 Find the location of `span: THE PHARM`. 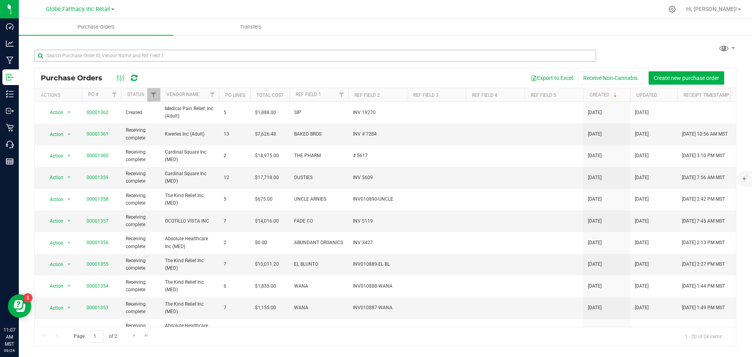

span: THE PHARM is located at coordinates (319, 155).